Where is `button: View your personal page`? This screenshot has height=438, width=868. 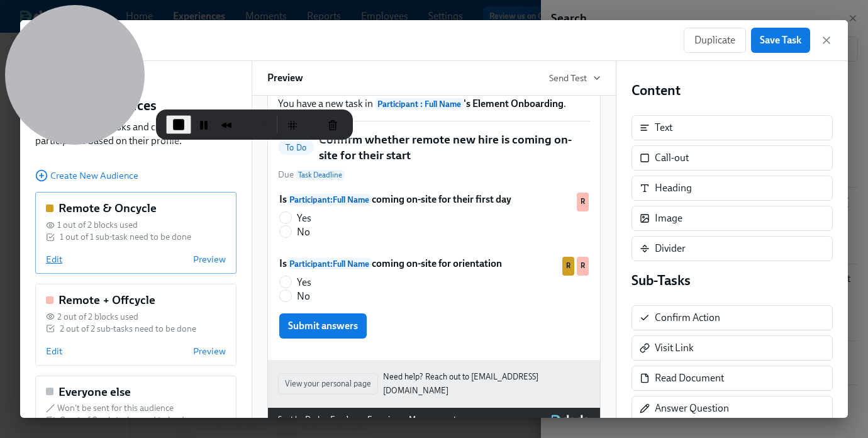
button: View your personal page is located at coordinates (328, 384).